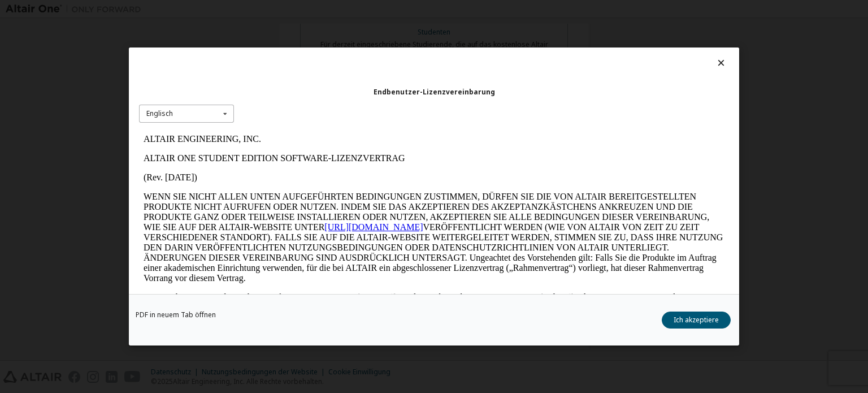 The height and width of the screenshot is (393, 868). What do you see at coordinates (176, 315) in the screenshot?
I see `a: PDF in neuem Tab öffnen` at bounding box center [176, 315].